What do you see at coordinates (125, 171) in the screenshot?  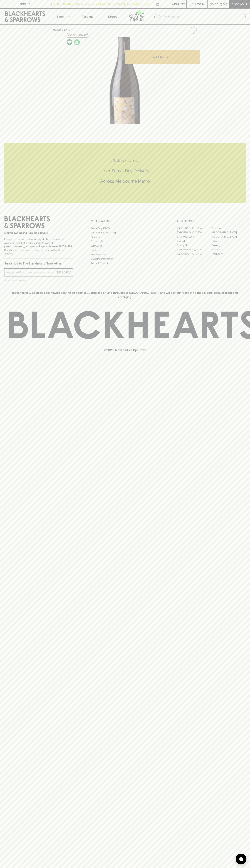 I see `h5: Uber Same-Day Delivery` at bounding box center [125, 171].